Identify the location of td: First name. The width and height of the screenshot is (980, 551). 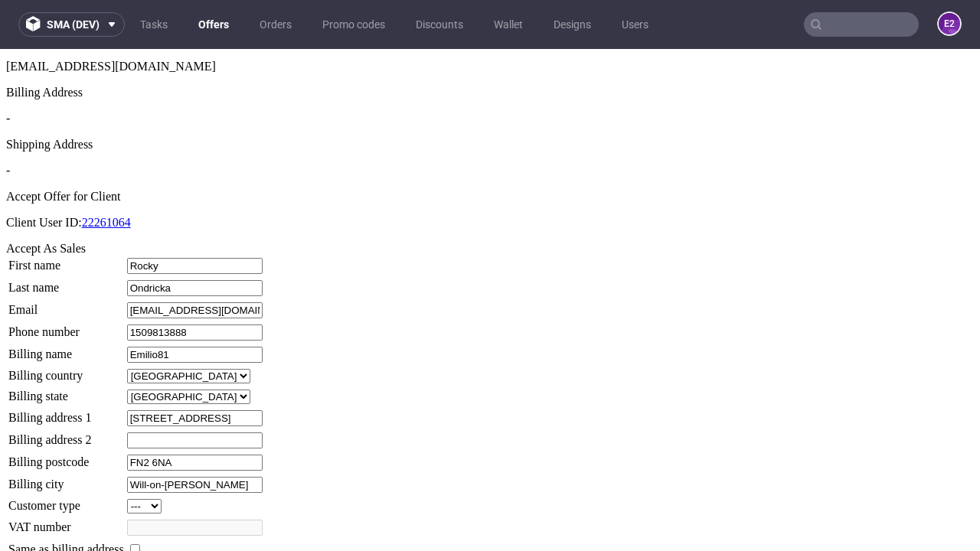
(66, 216).